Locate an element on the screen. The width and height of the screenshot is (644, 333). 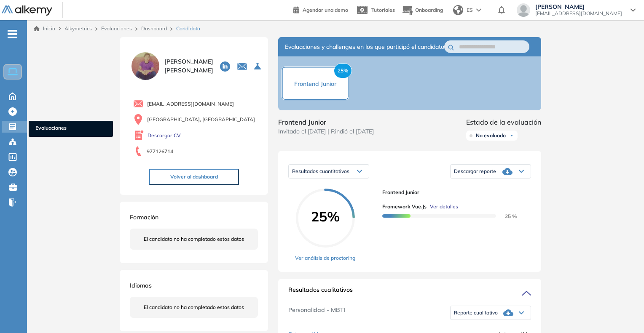
a: Dashboard is located at coordinates (154, 29).